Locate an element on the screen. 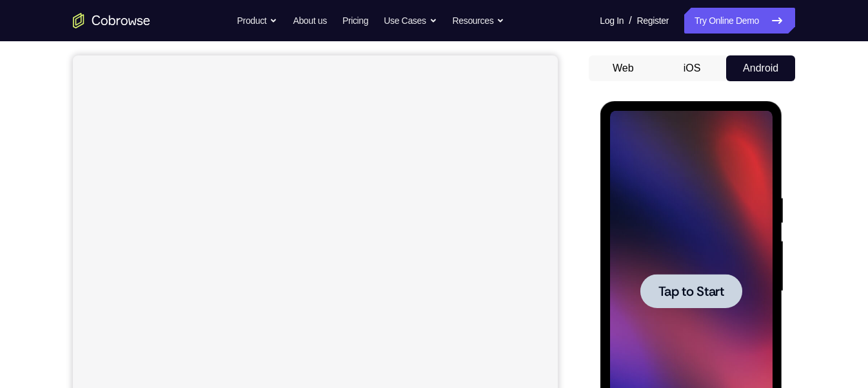  button: Use Cases is located at coordinates (410, 20).